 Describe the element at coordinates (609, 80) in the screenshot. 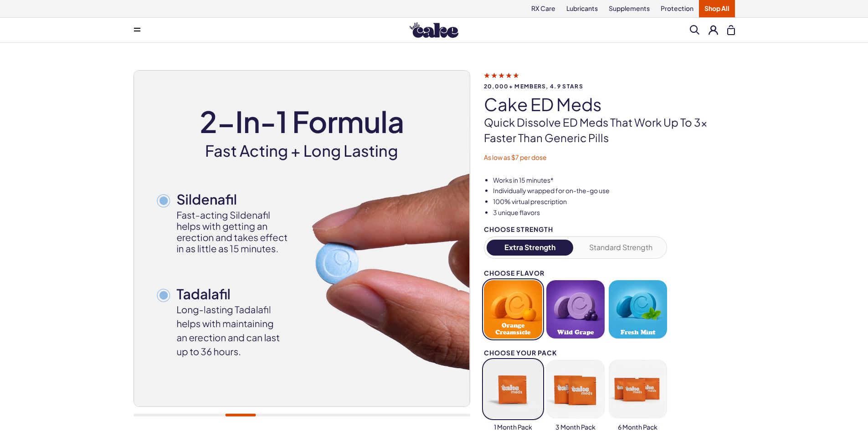

I see `a: 20,000+ members, 4.9 stars` at that location.